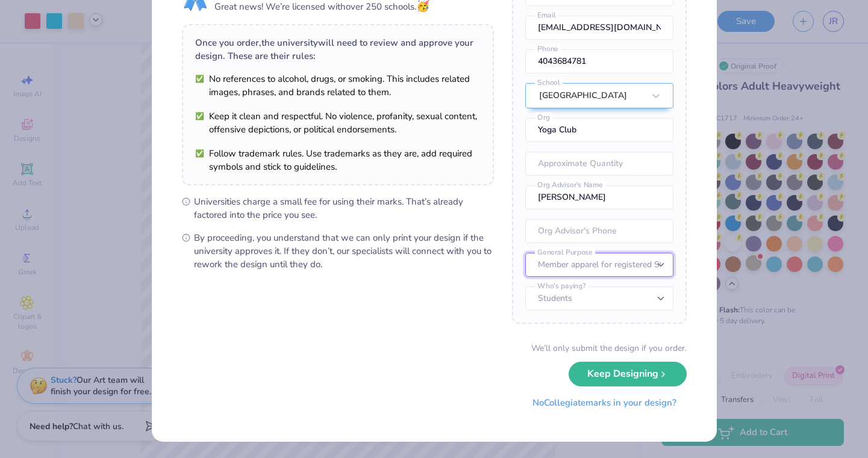  What do you see at coordinates (609, 348) in the screenshot?
I see `div: We’ll only submit the design if you order.` at bounding box center [609, 348].